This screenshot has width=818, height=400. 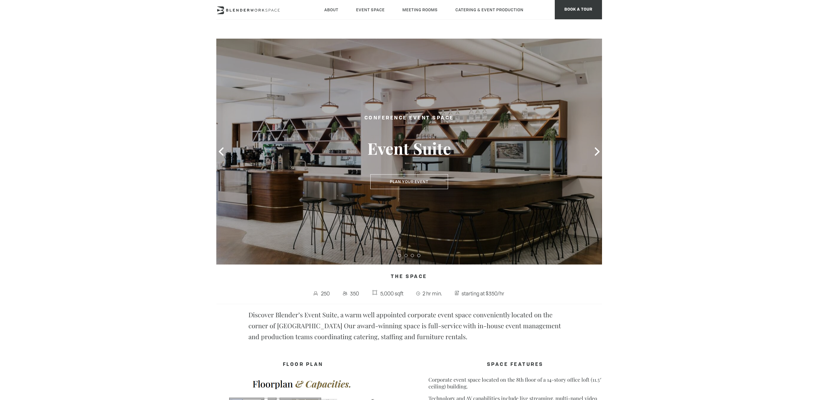 What do you see at coordinates (392, 293) in the screenshot?
I see `span: 5,000 sqft` at bounding box center [392, 293].